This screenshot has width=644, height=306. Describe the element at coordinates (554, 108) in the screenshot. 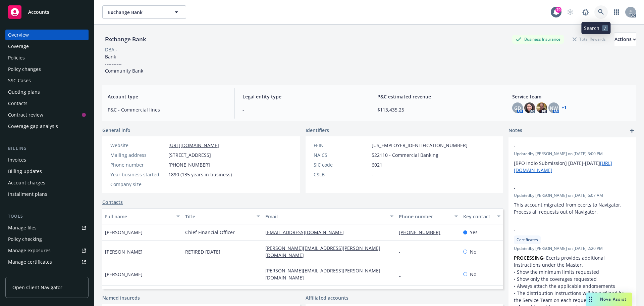

I see `span: NW` at that location.